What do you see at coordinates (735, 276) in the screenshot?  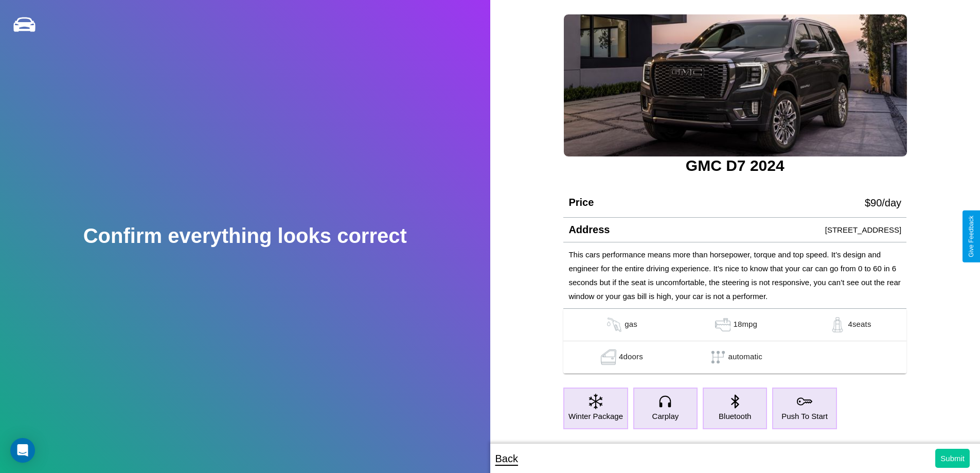 I see `p: This cars performance means more than horsepower, torque and top speed. It’s design and engineer ...` at bounding box center [735, 276].